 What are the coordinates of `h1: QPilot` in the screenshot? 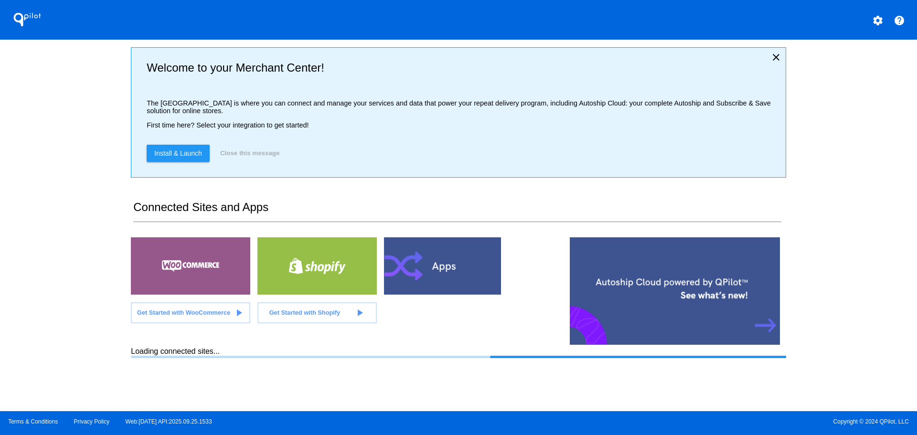 It's located at (27, 20).